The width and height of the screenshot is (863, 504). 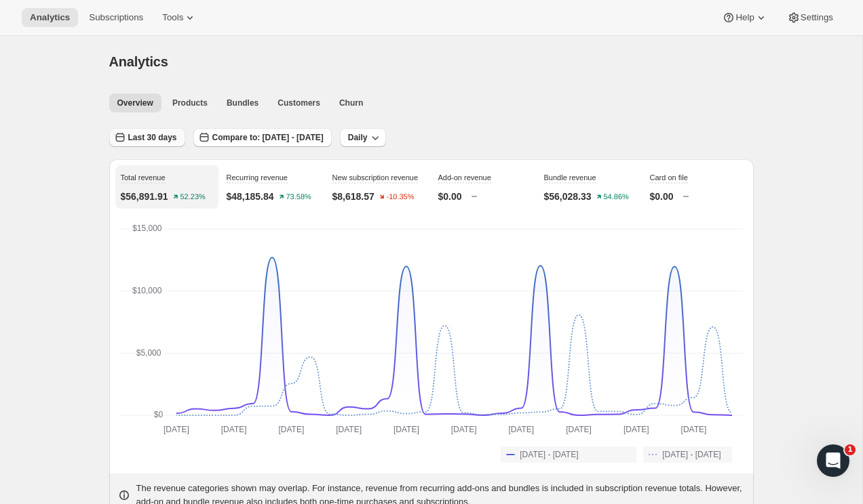 What do you see at coordinates (299, 197) in the screenshot?
I see `text: 73.58%` at bounding box center [299, 197].